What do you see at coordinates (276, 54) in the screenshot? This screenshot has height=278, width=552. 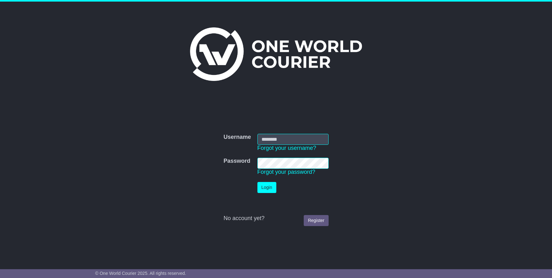 I see `img: One World` at bounding box center [276, 54].